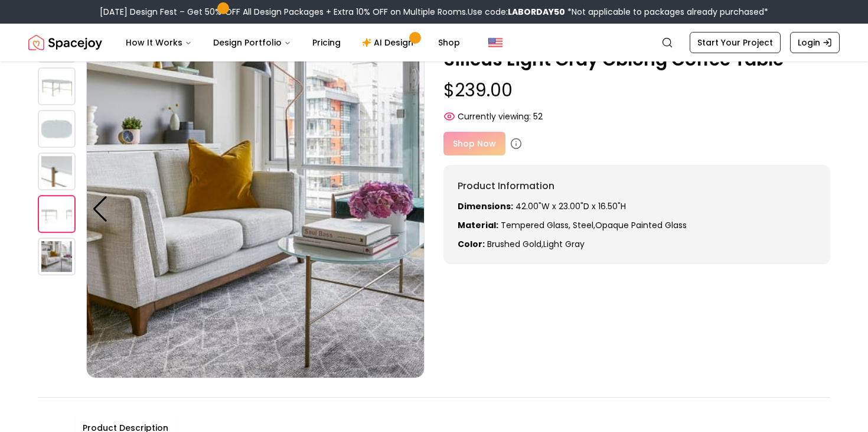 This screenshot has width=868, height=432. Describe the element at coordinates (449, 43) in the screenshot. I see `a: Shop` at that location.